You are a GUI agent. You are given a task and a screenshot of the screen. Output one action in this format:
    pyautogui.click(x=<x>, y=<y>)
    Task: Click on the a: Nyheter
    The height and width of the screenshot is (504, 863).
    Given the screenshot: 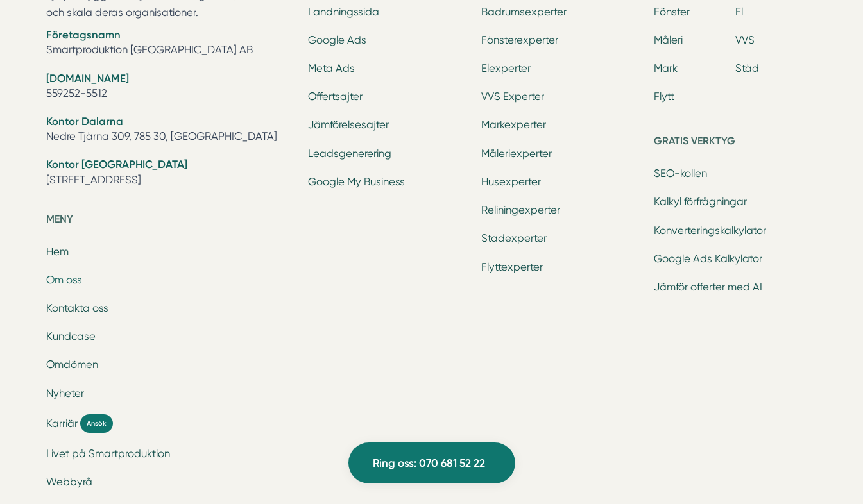 What is the action you would take?
    pyautogui.click(x=65, y=393)
    